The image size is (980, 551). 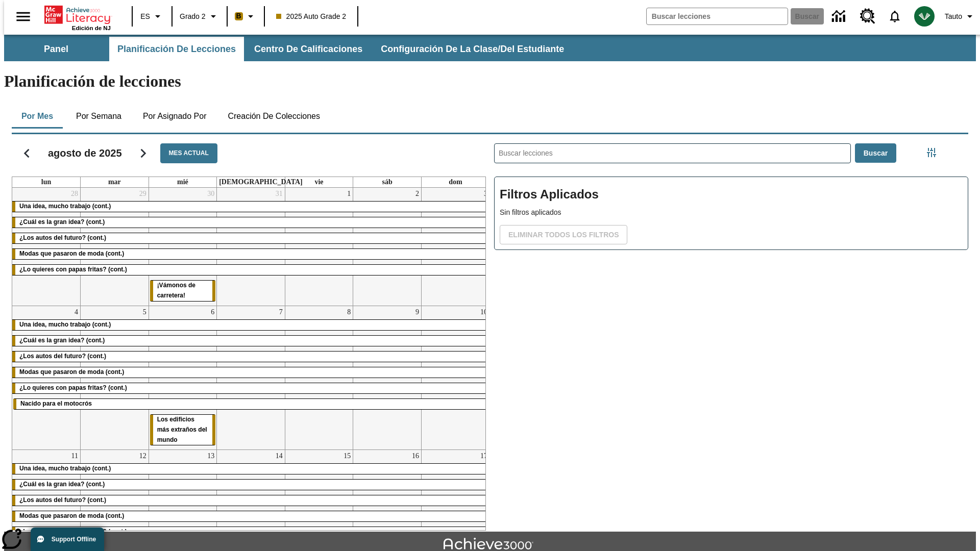 I want to click on td: 6 de agosto de 2025, so click(x=182, y=377).